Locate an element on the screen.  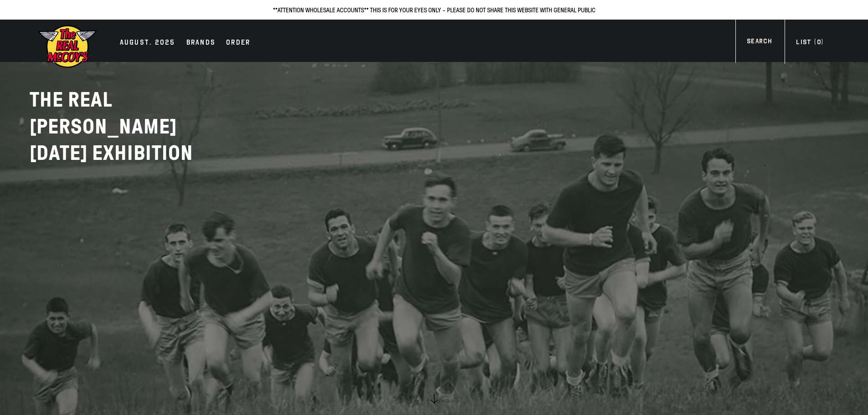
a: AUGUST. 2025 is located at coordinates (147, 43).